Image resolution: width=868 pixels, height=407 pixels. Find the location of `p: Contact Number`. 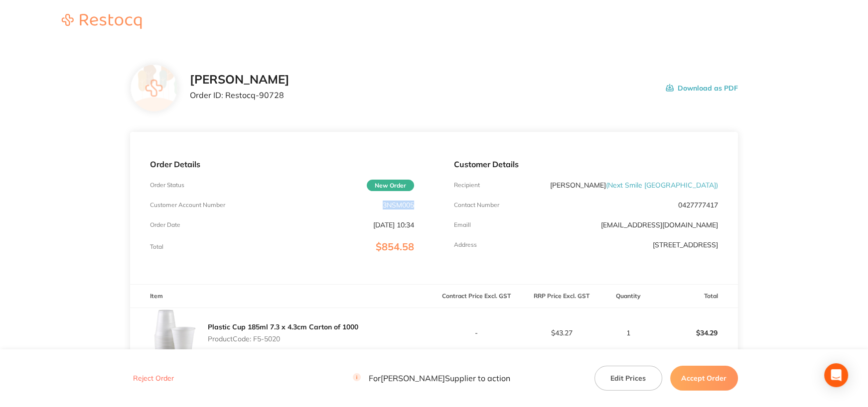

p: Contact Number is located at coordinates (476, 205).